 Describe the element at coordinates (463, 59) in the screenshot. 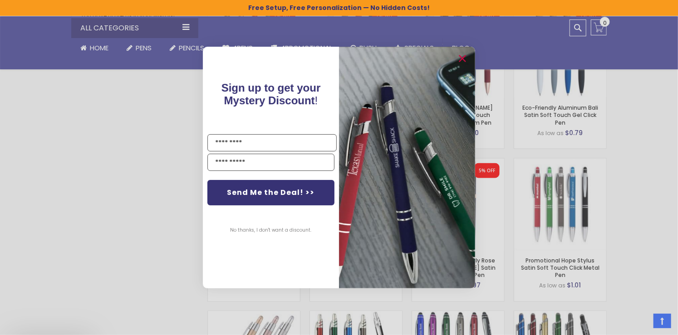

I see `button: Close dialog` at that location.